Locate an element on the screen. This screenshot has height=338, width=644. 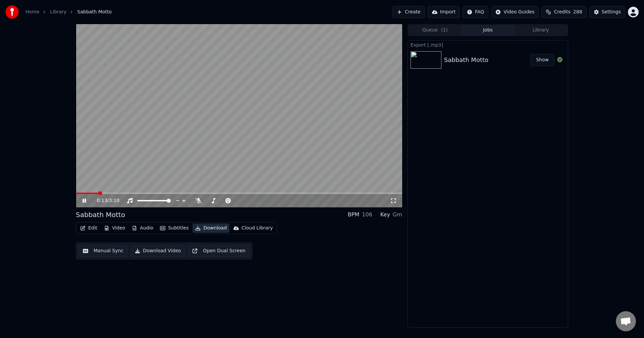
button: Create is located at coordinates (409, 12).